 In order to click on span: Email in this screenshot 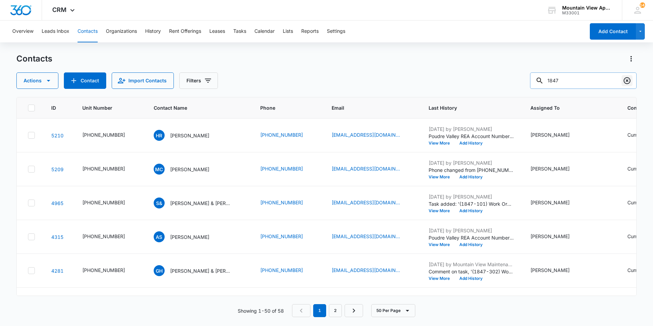, I will do `click(367, 108)`.